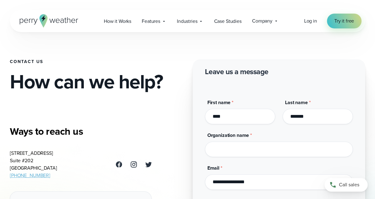  I want to click on h2: How can we help?, so click(96, 81).